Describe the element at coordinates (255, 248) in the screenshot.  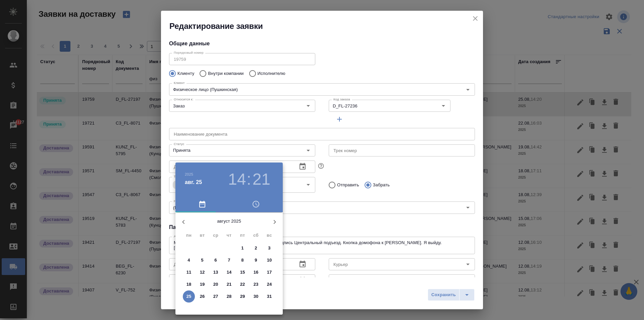
I see `p: 2` at that location.